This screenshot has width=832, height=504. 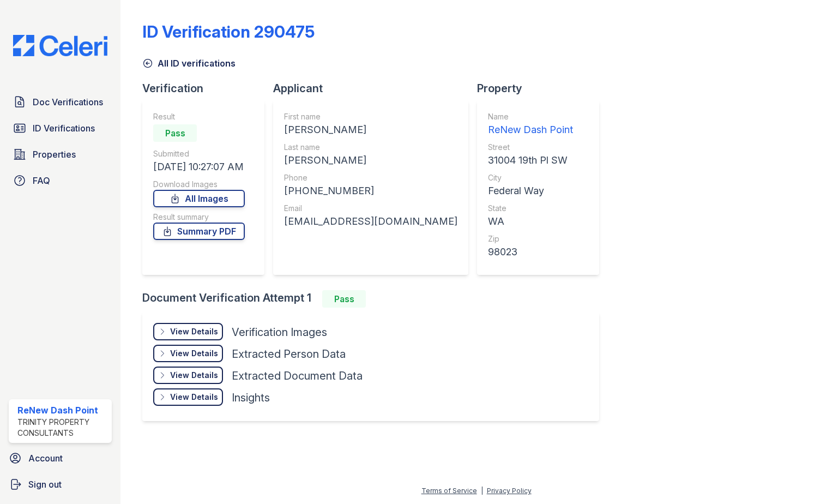 What do you see at coordinates (207, 88) in the screenshot?
I see `div: Verification` at bounding box center [207, 88].